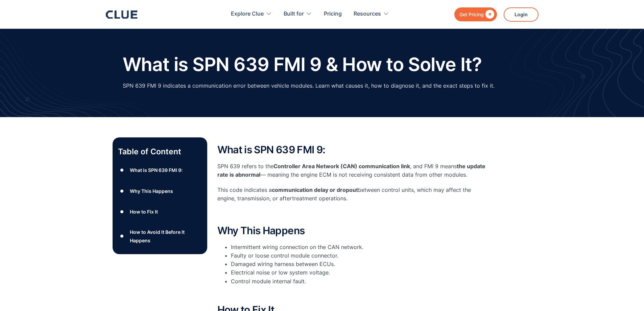  What do you see at coordinates (160, 236) in the screenshot?
I see `a: ●How to Avoid It Before It Happens` at bounding box center [160, 236].